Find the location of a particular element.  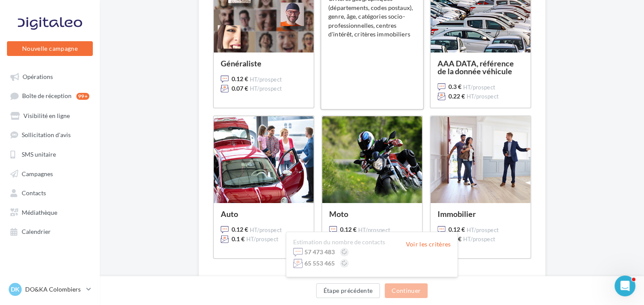

a: Boîte de réception99+ is located at coordinates (50, 96).